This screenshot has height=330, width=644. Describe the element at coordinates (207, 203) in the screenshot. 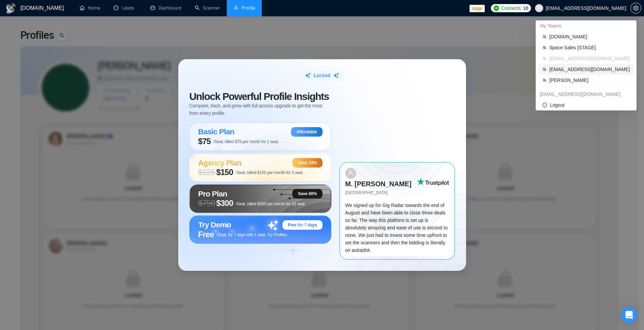

I see `span: $ 750` at that location.